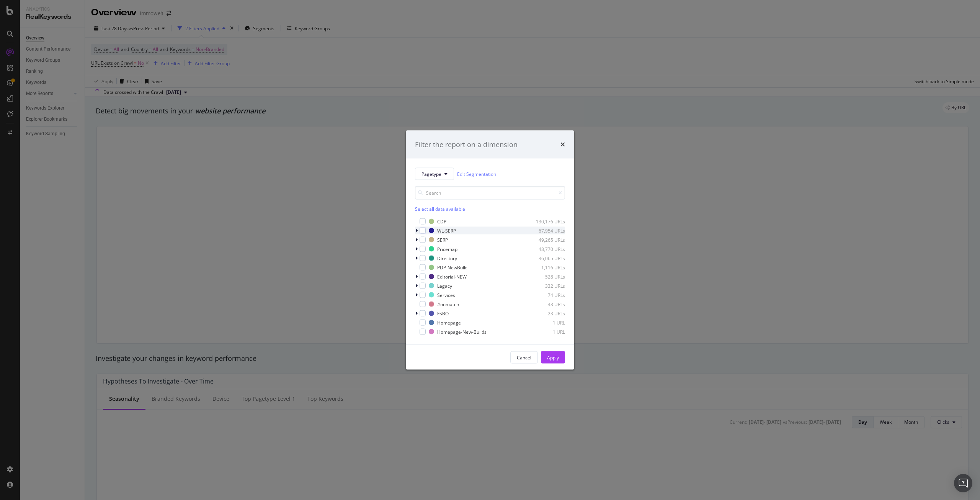 The width and height of the screenshot is (980, 500). I want to click on div: Open Intercom Messenger, so click(964, 483).